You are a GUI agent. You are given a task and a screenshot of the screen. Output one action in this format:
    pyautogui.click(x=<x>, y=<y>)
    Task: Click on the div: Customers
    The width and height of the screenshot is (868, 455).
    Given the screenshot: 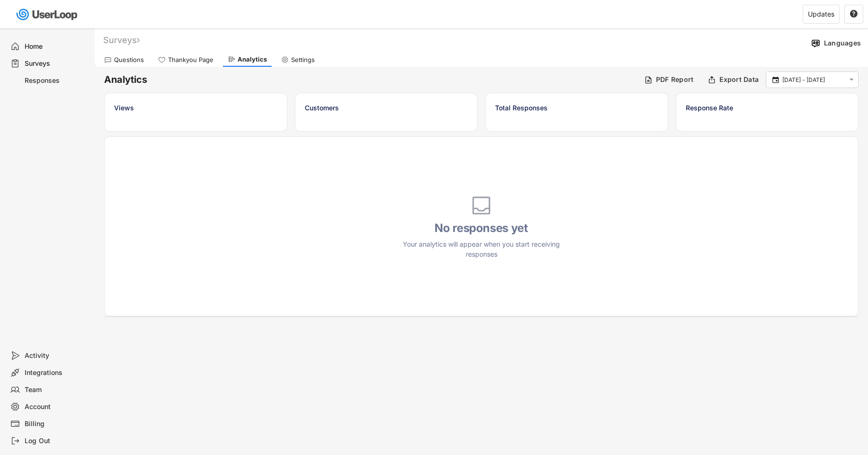 What is the action you would take?
    pyautogui.click(x=387, y=107)
    